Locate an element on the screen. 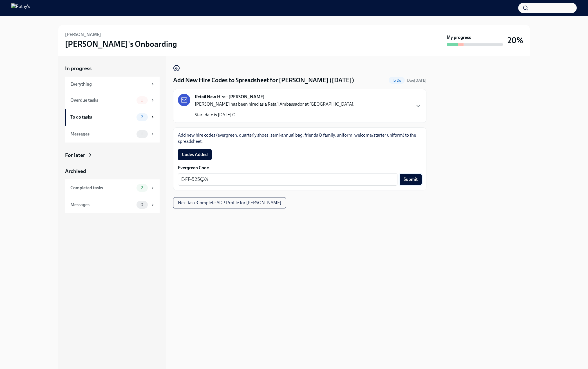 Image resolution: width=588 pixels, height=369 pixels. span: Due is located at coordinates (417, 80).